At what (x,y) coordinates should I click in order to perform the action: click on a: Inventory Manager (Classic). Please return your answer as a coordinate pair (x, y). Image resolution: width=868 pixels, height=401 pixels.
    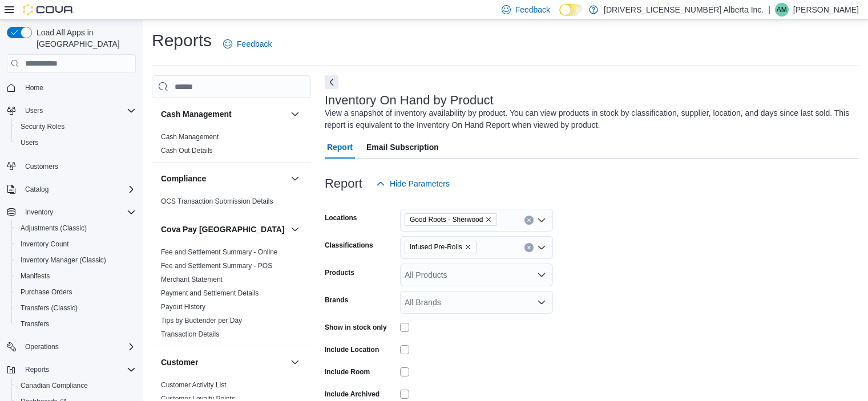
    Looking at the image, I should click on (63, 260).